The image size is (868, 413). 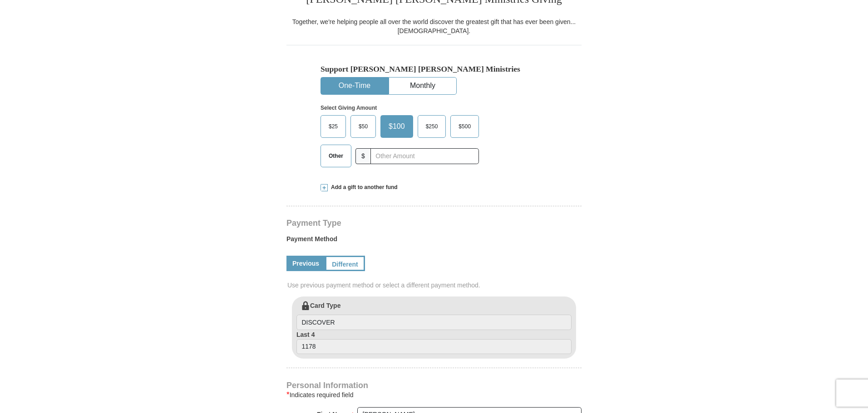 What do you see at coordinates (465, 127) in the screenshot?
I see `span: $500` at bounding box center [465, 127].